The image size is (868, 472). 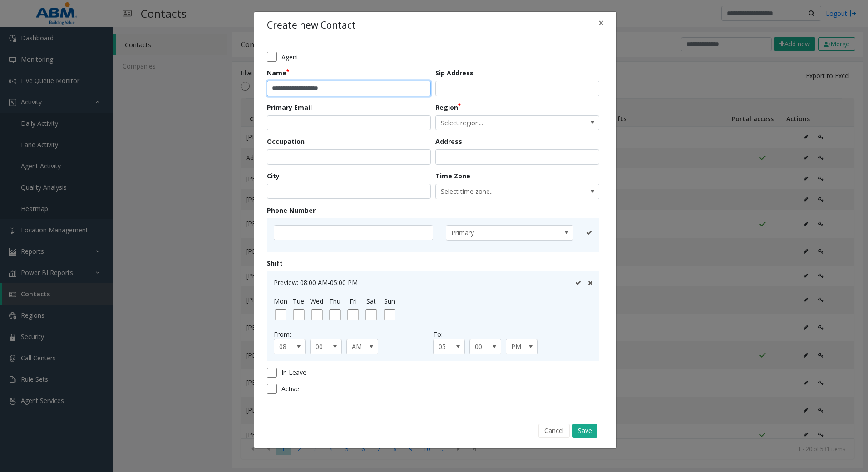 What do you see at coordinates (280, 301) in the screenshot?
I see `label: Mon` at bounding box center [280, 301].